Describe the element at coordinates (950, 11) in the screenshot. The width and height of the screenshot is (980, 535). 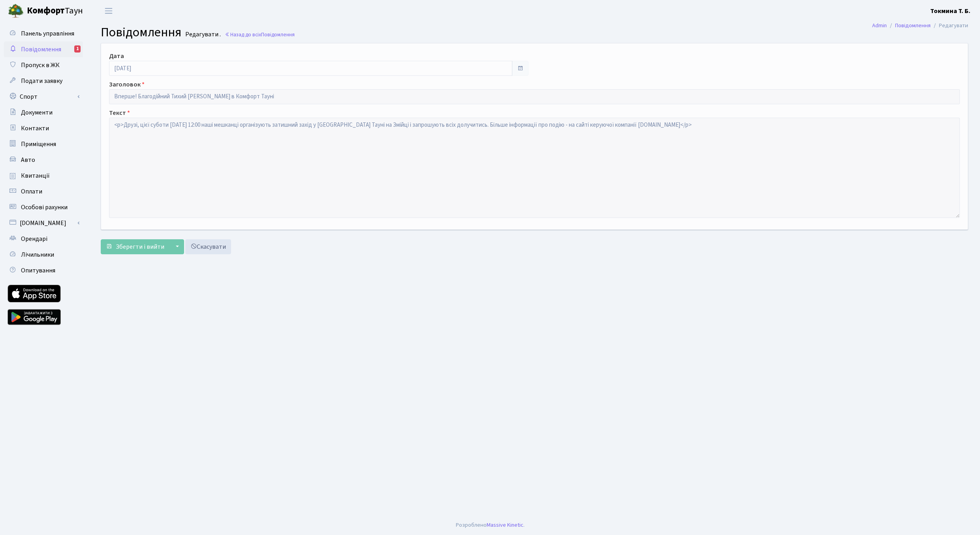
I see `a: Токмина Т. Б.` at that location.